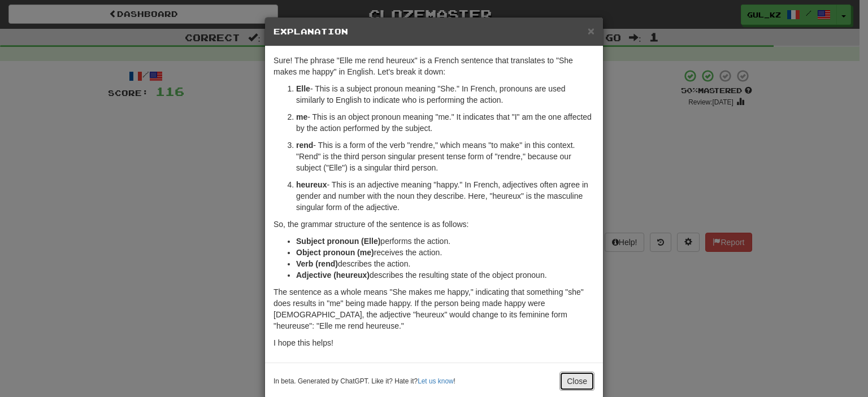 This screenshot has width=868, height=397. What do you see at coordinates (365, 381) in the screenshot?
I see `small: In beta. Generated by ChatGPT. Like it? Hate it? !` at bounding box center [365, 381].